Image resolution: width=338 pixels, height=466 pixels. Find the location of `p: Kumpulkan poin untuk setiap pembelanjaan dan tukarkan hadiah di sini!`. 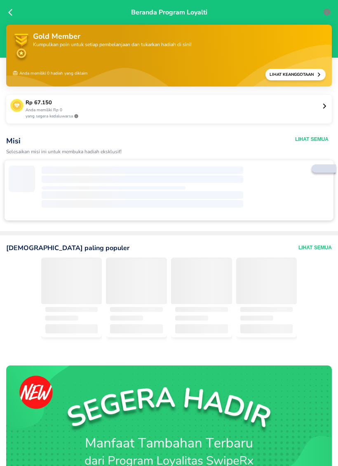

p: Kumpulkan poin untuk setiap pembelanjaan dan tukarkan hadiah di sini! is located at coordinates (112, 45).